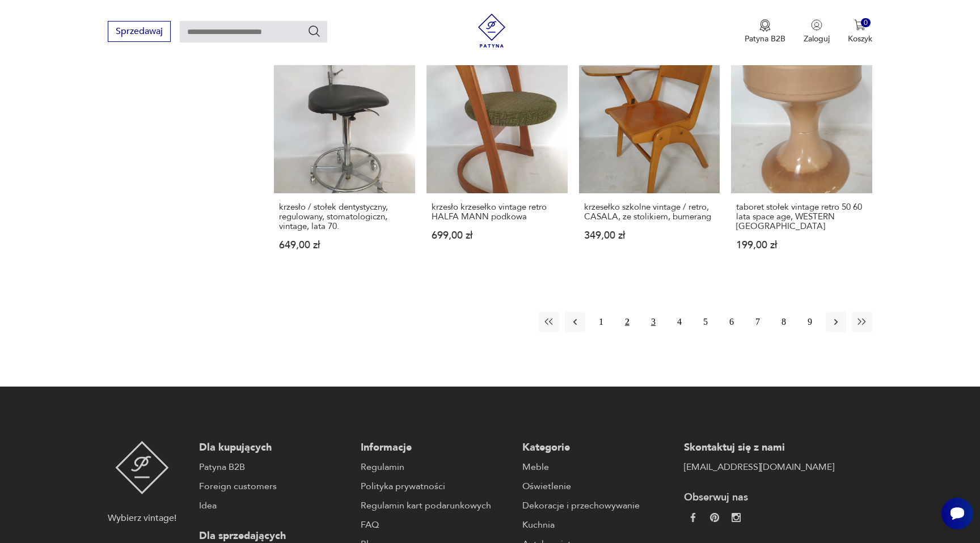  What do you see at coordinates (344, 162) in the screenshot?
I see `a: krzesło / stołek dentystyczny, regulowany, stomatologiczn, vintage, lata 70.krzesło / stołek dent...` at bounding box center [344, 162].